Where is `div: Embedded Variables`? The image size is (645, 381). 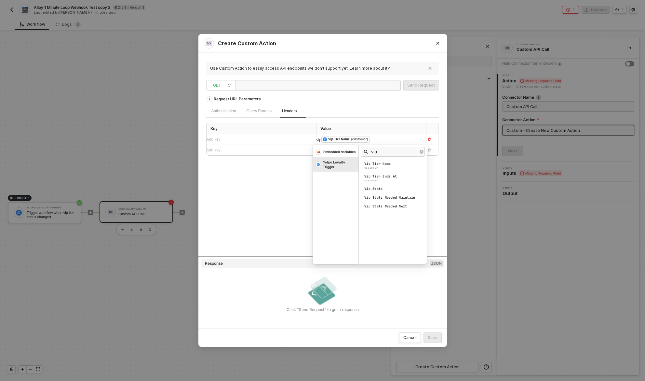 div: Embedded Variables is located at coordinates (340, 152).